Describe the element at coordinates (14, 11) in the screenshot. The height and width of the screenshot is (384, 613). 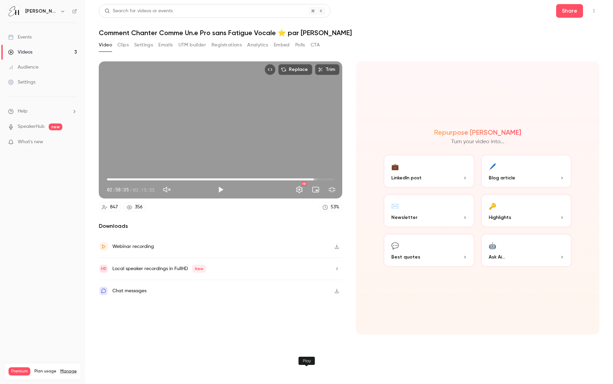
I see `img: Elena Hurstel` at that location.